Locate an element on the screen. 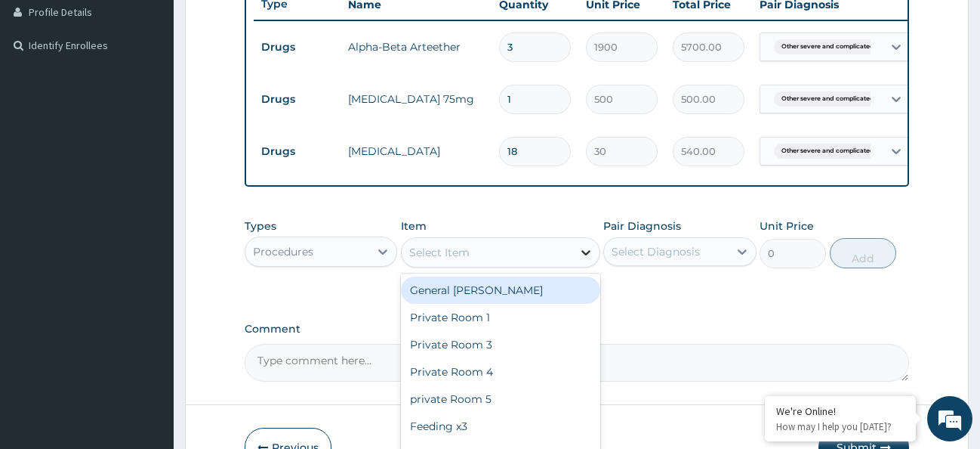  div: Minimize live chat window is located at coordinates (266, 26).